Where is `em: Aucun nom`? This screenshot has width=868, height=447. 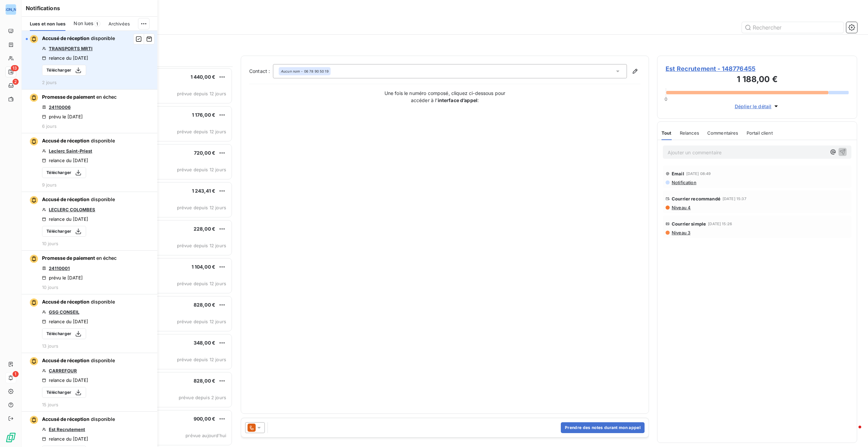
em: Aucun nom is located at coordinates (290, 71).